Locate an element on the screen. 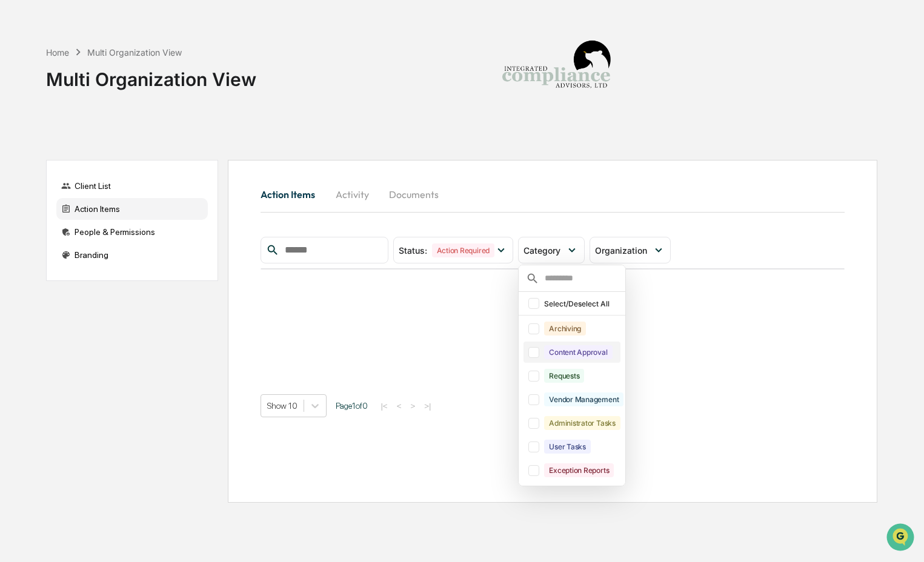  button: Action Items is located at coordinates (292, 195).